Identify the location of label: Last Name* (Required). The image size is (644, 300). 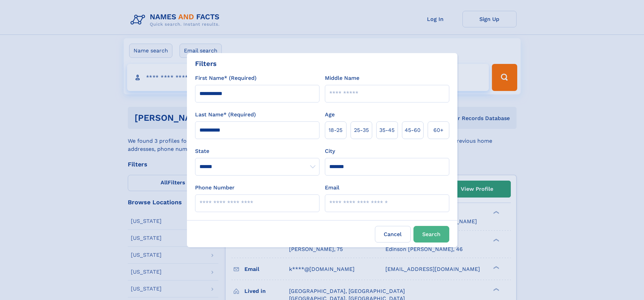
(225, 115).